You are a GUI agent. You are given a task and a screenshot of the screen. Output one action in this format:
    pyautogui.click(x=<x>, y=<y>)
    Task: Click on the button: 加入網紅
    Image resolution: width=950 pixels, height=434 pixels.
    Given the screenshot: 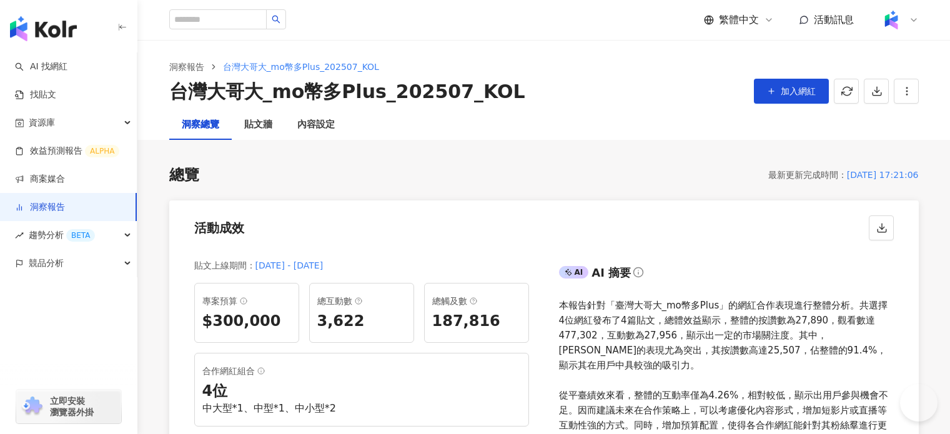 What is the action you would take?
    pyautogui.click(x=792, y=91)
    